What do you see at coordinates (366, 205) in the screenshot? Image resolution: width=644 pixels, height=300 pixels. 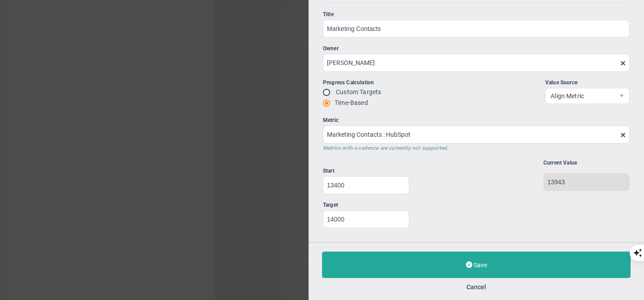 I see `div: Target` at bounding box center [366, 205].